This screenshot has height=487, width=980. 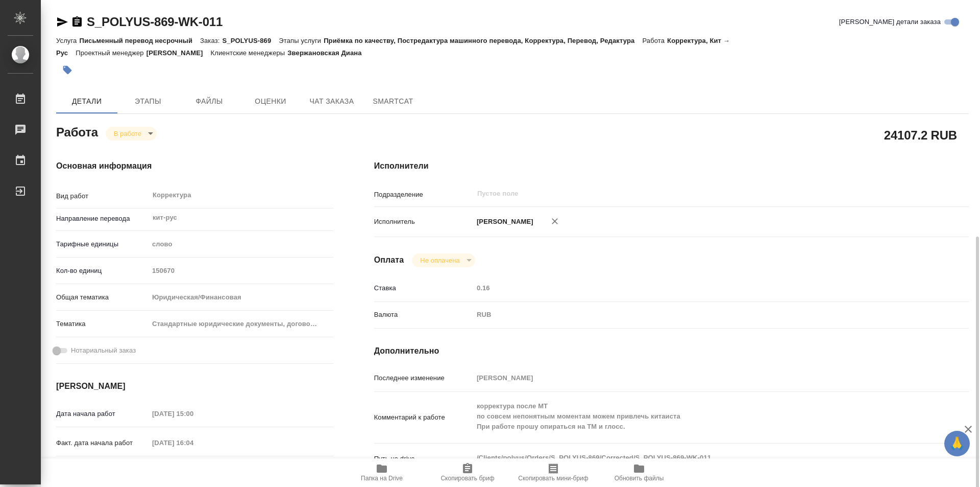 What do you see at coordinates (381, 472) in the screenshot?
I see `button: Папка на Drive` at bounding box center [381, 472].